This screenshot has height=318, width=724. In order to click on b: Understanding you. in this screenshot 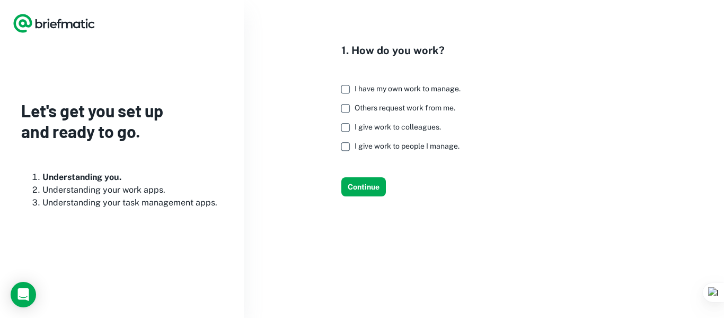, I will do `click(82, 177)`.